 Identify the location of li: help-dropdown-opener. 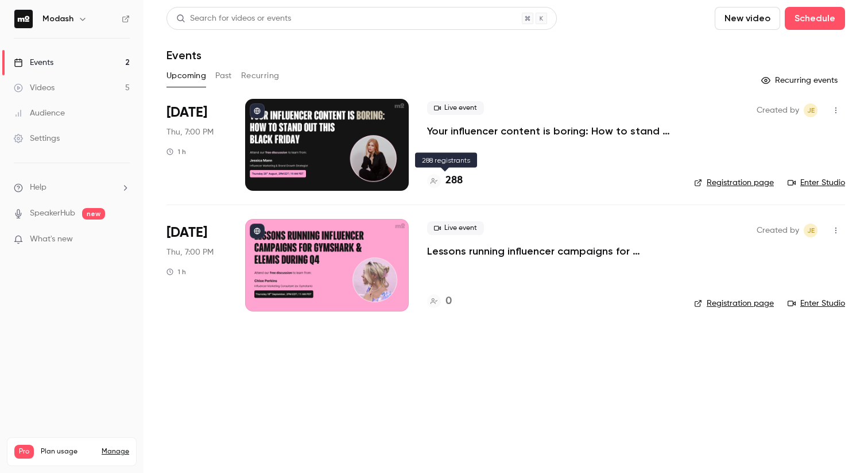
(71, 188).